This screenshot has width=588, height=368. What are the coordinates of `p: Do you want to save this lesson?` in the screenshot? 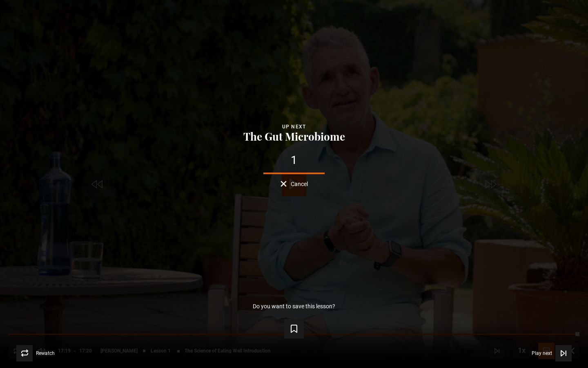 It's located at (294, 306).